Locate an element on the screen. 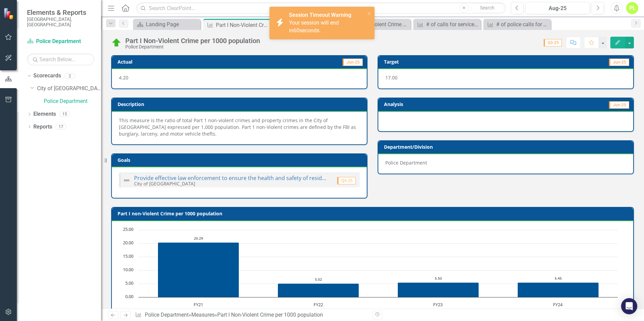 The height and width of the screenshot is (321, 644). h3: Goals is located at coordinates (241, 160).